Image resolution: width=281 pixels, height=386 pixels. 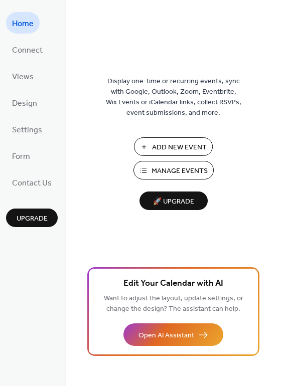 I want to click on span: Open AI Assistant, so click(x=166, y=335).